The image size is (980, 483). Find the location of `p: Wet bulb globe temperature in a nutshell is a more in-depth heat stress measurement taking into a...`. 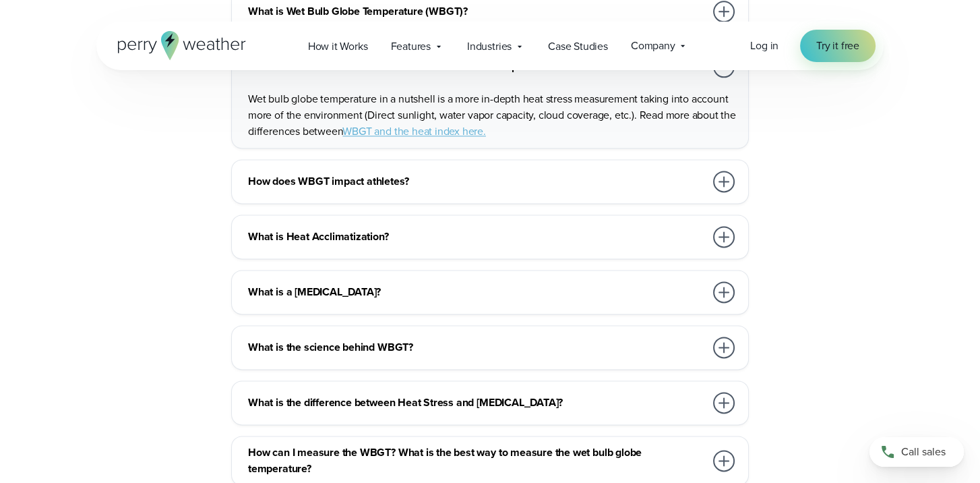

p: Wet bulb globe temperature in a nutshell is a more in-depth heat stress measurement taking into a... is located at coordinates (493, 115).